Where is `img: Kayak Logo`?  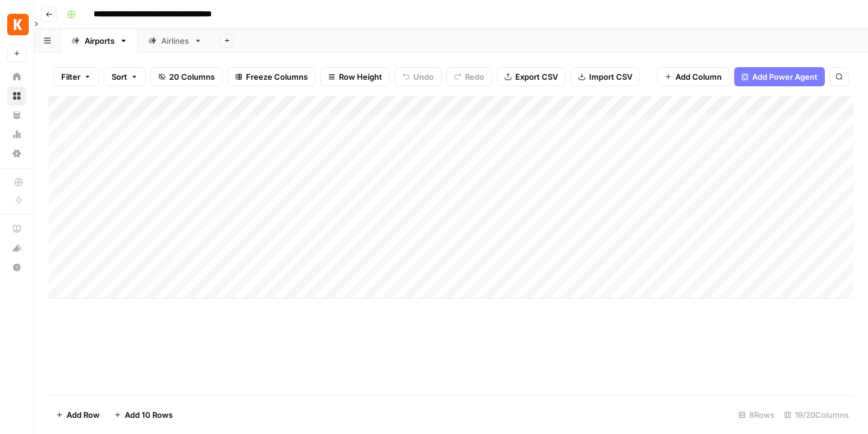 img: Kayak Logo is located at coordinates (18, 25).